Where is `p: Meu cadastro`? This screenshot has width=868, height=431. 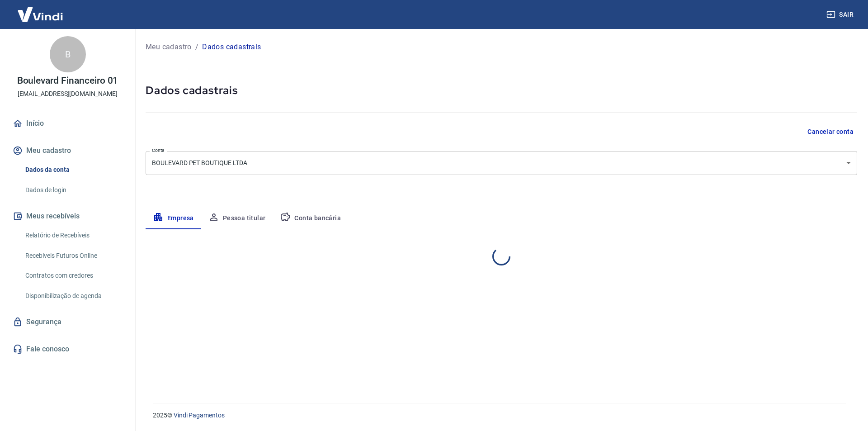 p: Meu cadastro is located at coordinates (169, 47).